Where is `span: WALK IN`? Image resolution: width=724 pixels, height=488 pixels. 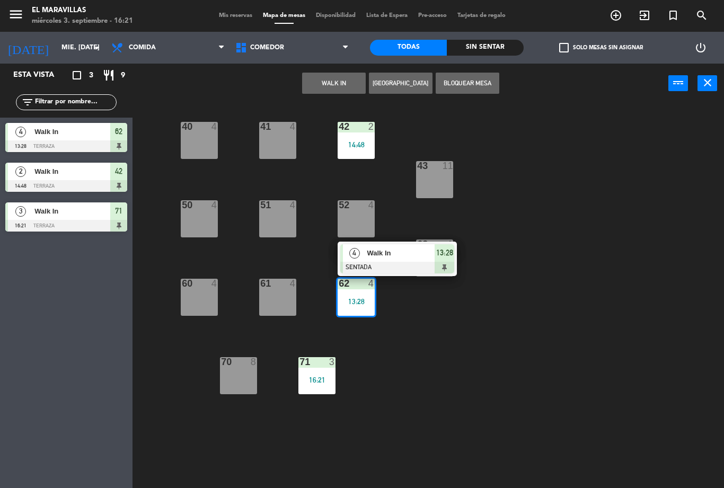 span: WALK IN is located at coordinates (645, 15).